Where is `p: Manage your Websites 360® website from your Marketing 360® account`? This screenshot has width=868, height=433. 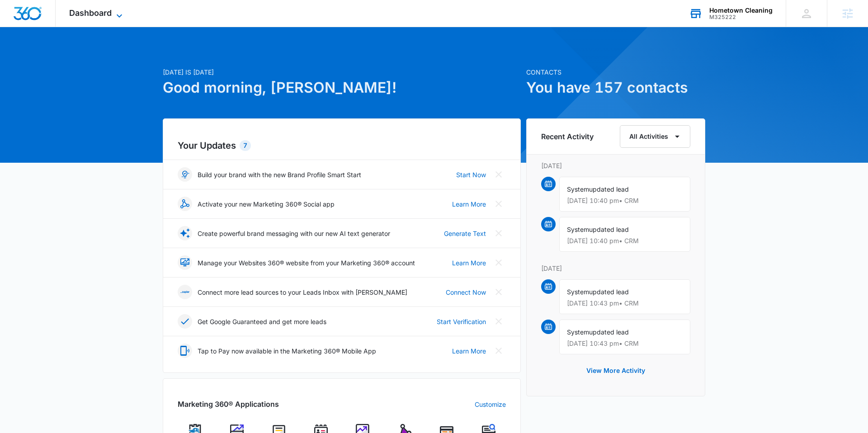 p: Manage your Websites 360® website from your Marketing 360® account is located at coordinates (306, 262).